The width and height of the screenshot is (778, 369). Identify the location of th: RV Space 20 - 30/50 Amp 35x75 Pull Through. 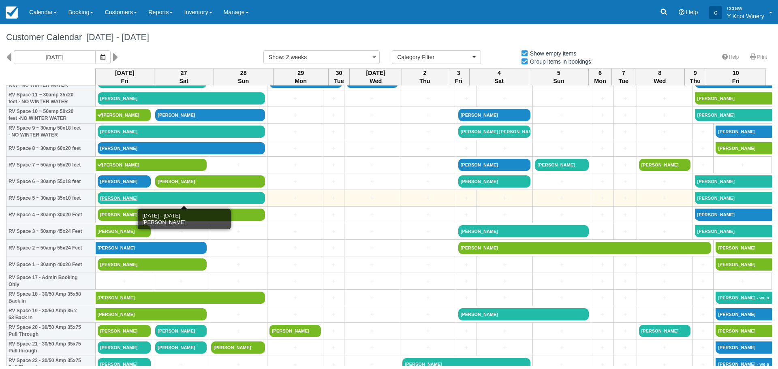
(51, 331).